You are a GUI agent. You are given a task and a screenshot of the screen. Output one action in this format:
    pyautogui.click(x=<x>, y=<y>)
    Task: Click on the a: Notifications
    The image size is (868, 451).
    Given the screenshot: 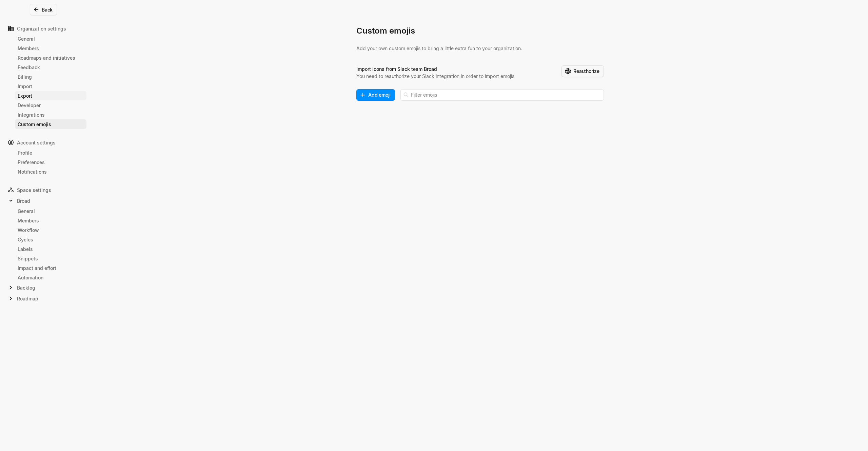 What is the action you would take?
    pyautogui.click(x=51, y=171)
    